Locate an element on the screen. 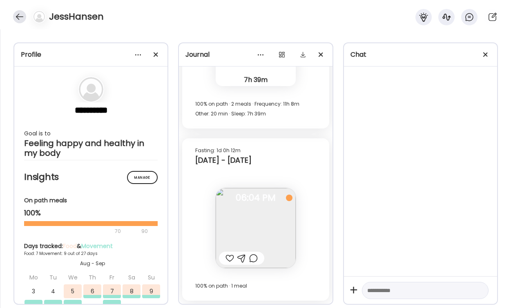  div: Feeling happy and healthy in my body is located at coordinates (91, 148).